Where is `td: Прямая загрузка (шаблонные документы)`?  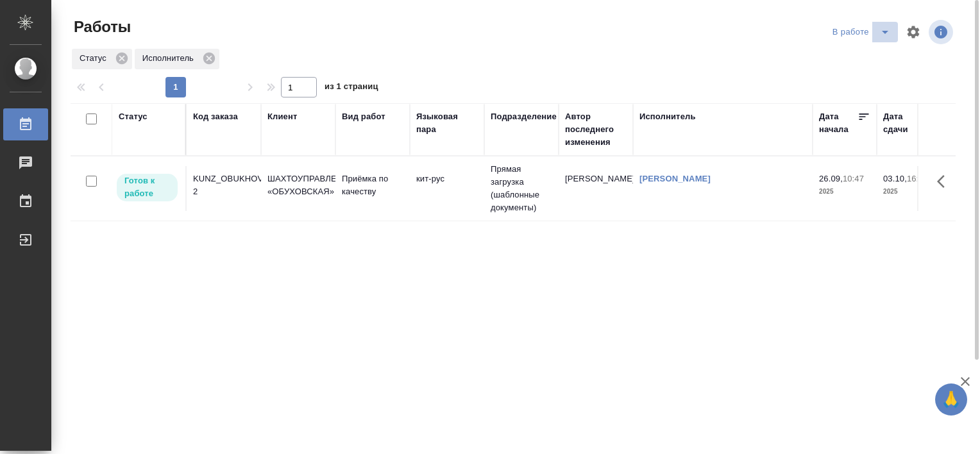 td: Прямая загрузка (шаблонные документы) is located at coordinates (521, 188).